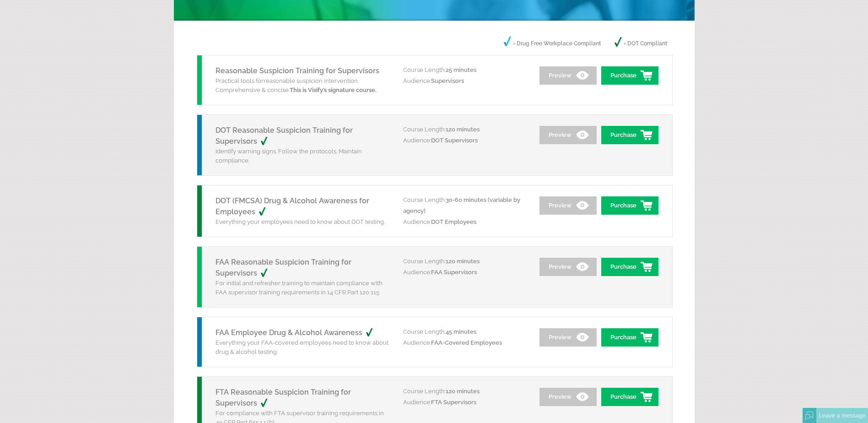 This screenshot has height=423, width=868. What do you see at coordinates (810, 415) in the screenshot?
I see `img: Offline` at bounding box center [810, 415].